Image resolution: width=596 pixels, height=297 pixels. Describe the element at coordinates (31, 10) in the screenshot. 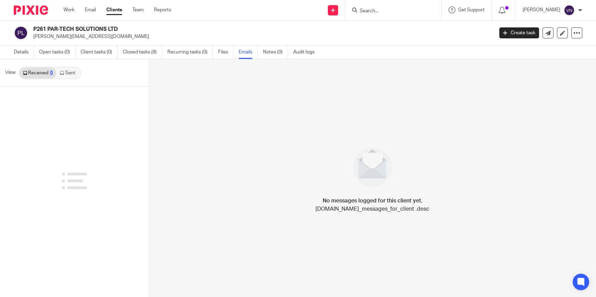

I see `img: Pixie` at that location.